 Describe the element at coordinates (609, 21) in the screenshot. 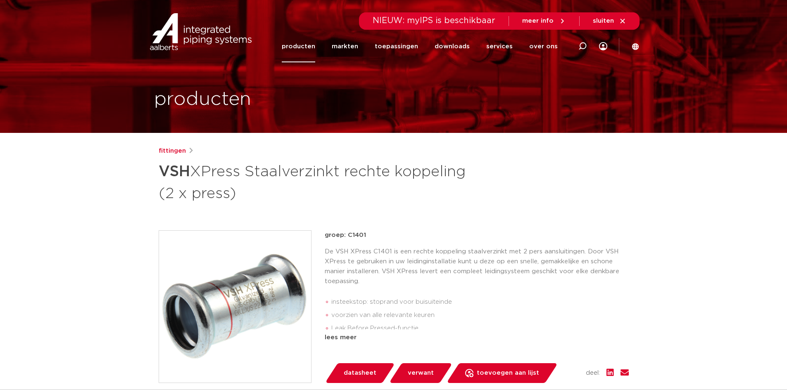

I see `a: sluiten` at that location.